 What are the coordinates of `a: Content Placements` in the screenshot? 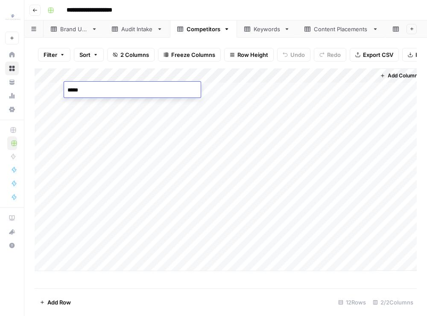 It's located at (341, 29).